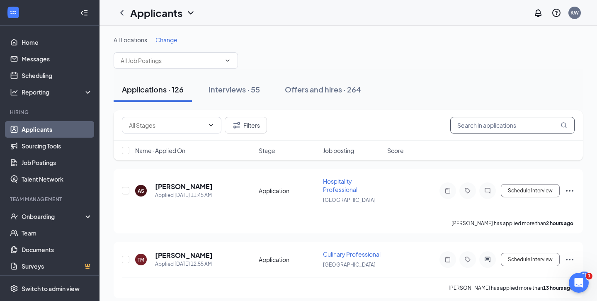 The image size is (597, 301). I want to click on div: Hiring, so click(50, 112).